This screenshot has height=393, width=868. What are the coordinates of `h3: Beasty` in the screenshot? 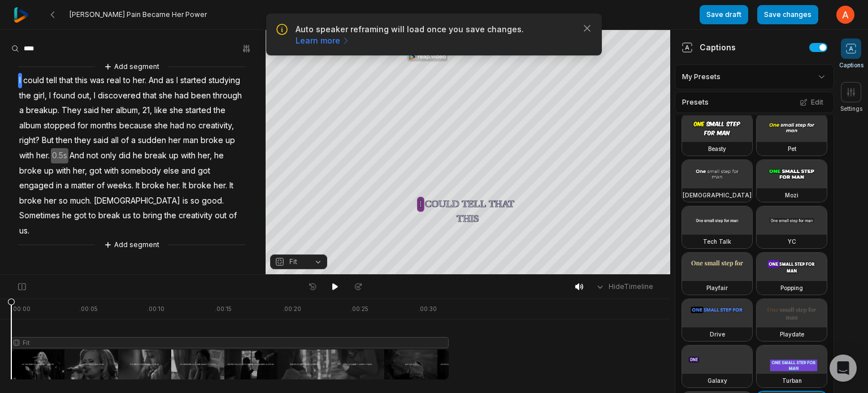 It's located at (718, 149).